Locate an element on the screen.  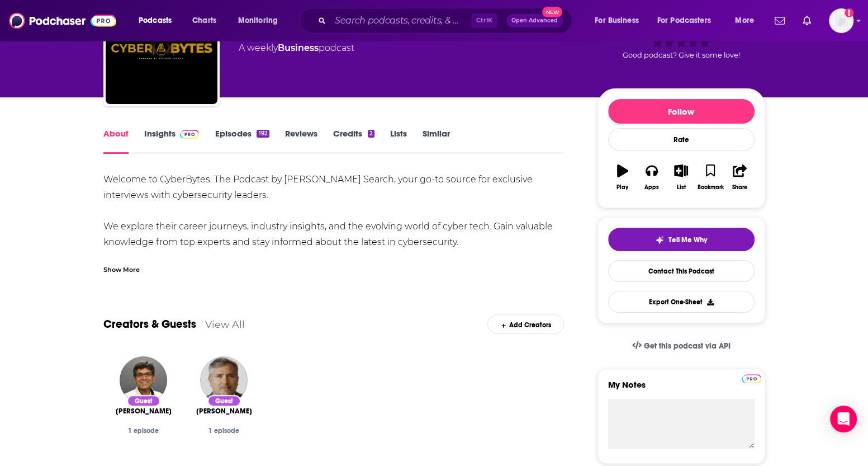
button: Play is located at coordinates (623, 177).